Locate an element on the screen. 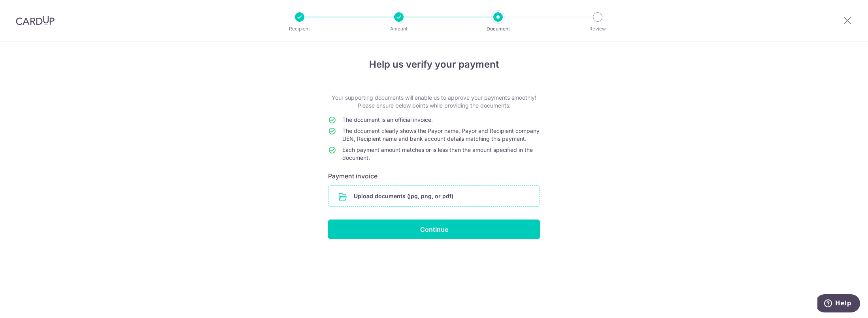  p: Review is located at coordinates (598, 29).